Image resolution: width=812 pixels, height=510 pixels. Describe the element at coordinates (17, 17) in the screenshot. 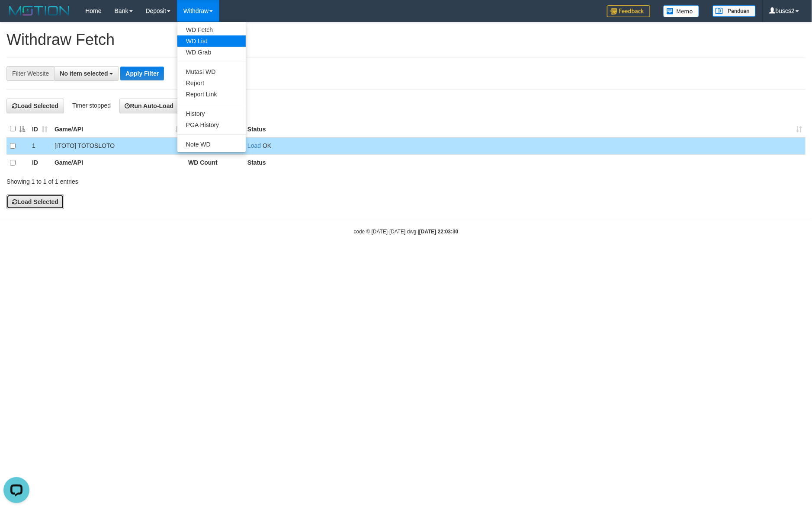

I see `button: Open LiveChat chat widget` at that location.